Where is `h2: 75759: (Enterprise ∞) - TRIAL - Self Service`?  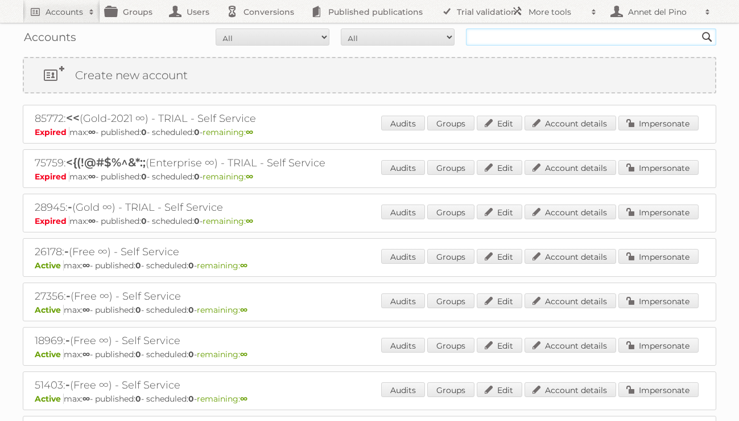 h2: 75759: (Enterprise ∞) - TRIAL - Self Service is located at coordinates (234, 163).